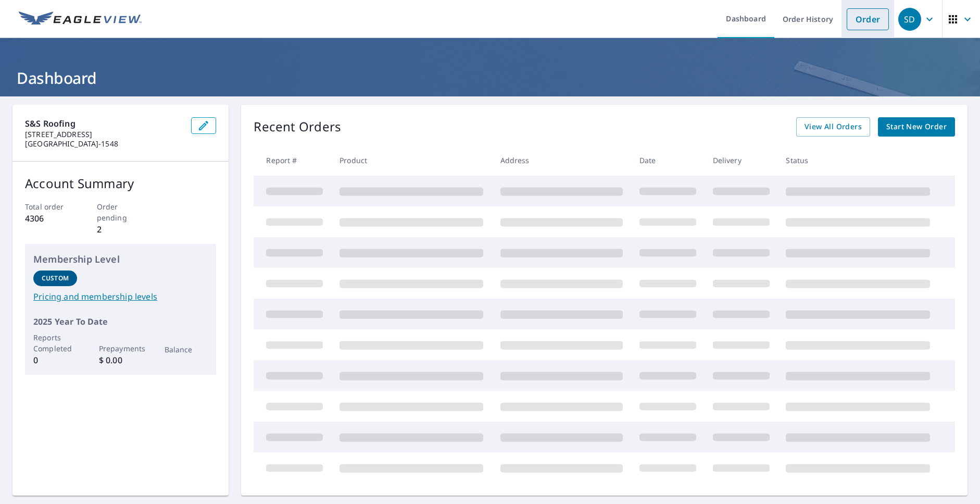 The width and height of the screenshot is (980, 504). I want to click on p: 2025 Year To Date, so click(120, 321).